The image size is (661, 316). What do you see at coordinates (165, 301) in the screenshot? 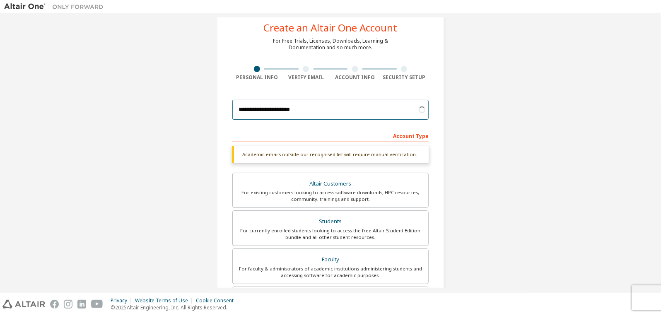
I see `div: Website Terms of Use` at bounding box center [165, 301].